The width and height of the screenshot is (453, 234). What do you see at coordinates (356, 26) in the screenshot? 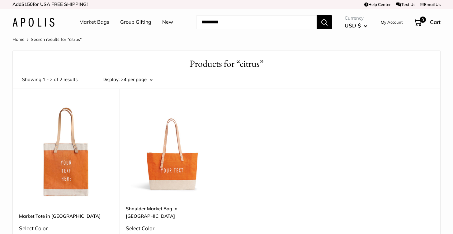
I see `button: USD $` at bounding box center [356, 26].